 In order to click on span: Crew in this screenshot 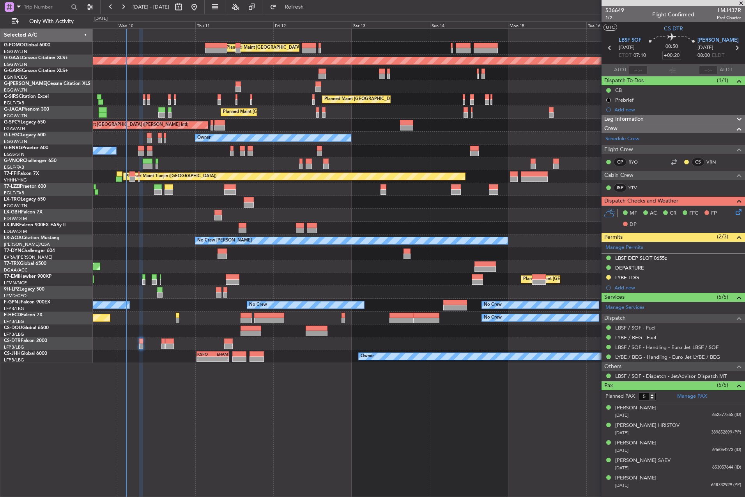, I will do `click(611, 129)`.